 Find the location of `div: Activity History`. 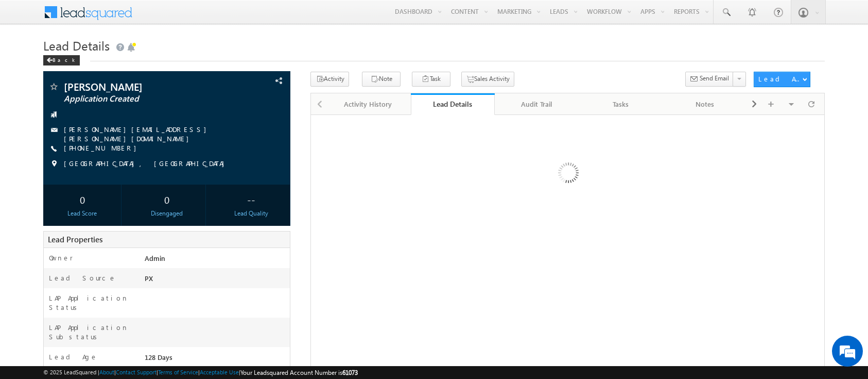

div: Activity History is located at coordinates (368, 104).